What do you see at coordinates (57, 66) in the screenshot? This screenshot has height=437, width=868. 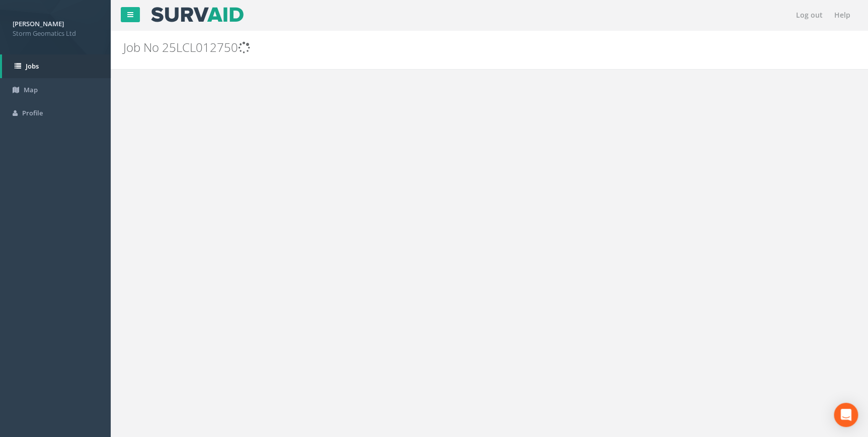 I see `a: Jobs` at bounding box center [57, 66].